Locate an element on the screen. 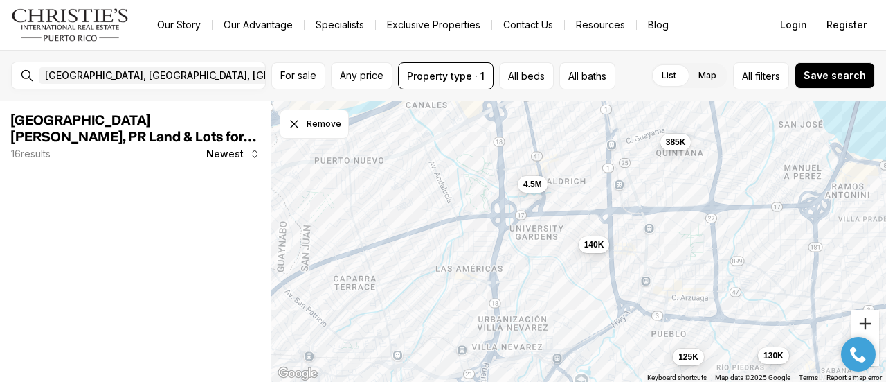 The image size is (886, 382). button: 4.5M is located at coordinates (533, 184).